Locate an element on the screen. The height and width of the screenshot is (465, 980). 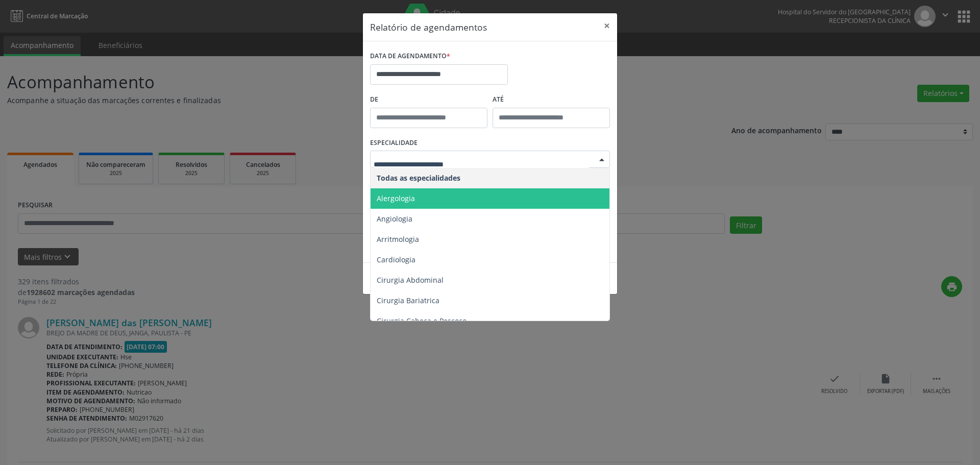
label: ESPECIALIDADE is located at coordinates (394, 143).